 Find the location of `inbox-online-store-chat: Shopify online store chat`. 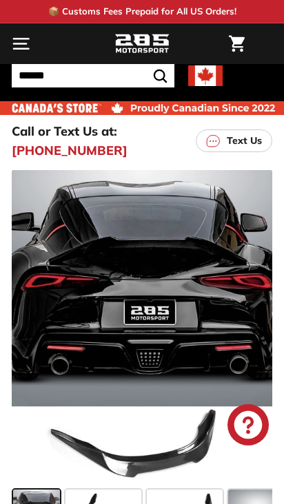

inbox-online-store-chat: Shopify online store chat is located at coordinates (248, 426).